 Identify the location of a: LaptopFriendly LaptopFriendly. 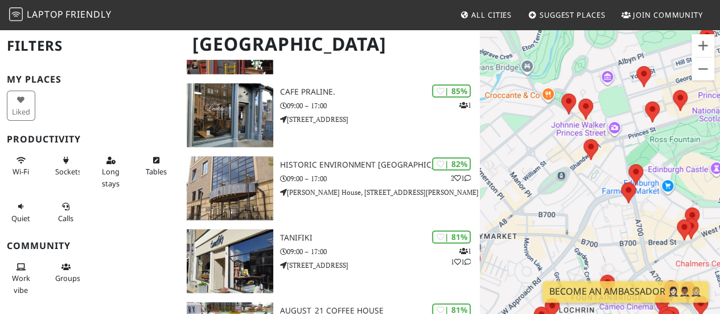
(60, 15).